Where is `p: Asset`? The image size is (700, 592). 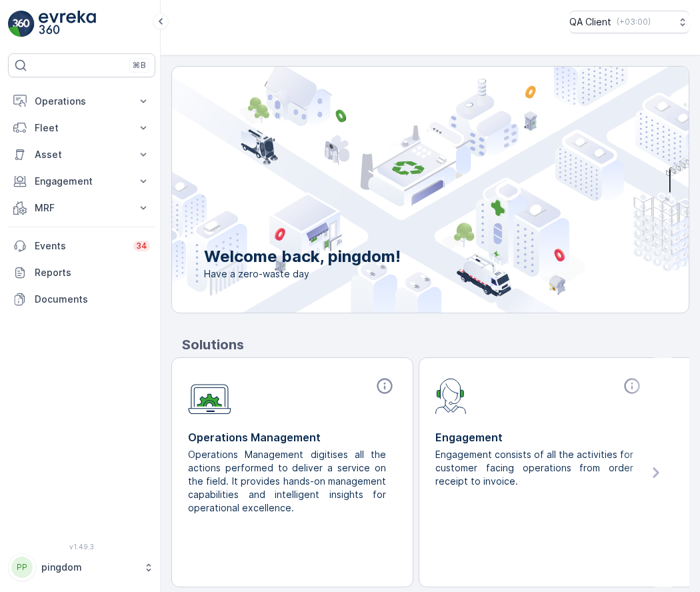
p: Asset is located at coordinates (82, 154).